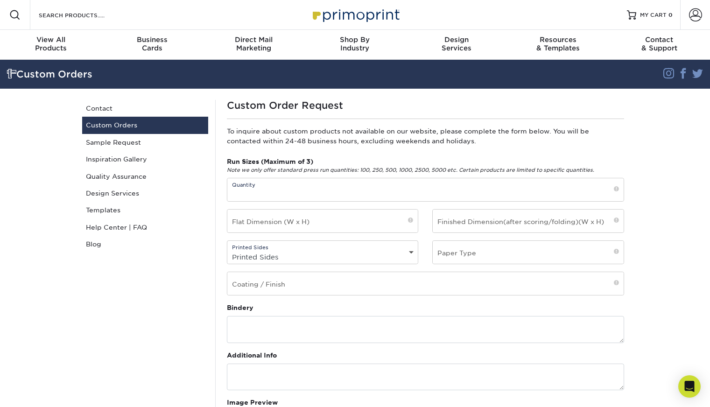 Image resolution: width=710 pixels, height=407 pixels. I want to click on a: Contact, so click(145, 108).